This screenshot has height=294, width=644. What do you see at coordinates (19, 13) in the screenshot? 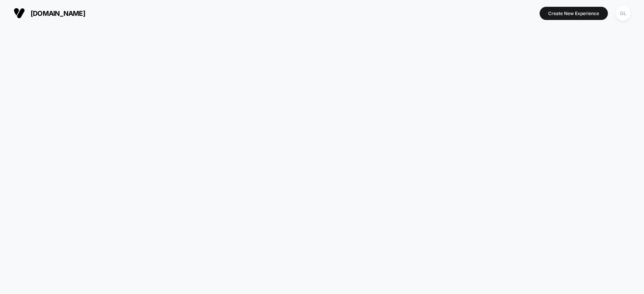
I see `img: Visually logo` at bounding box center [19, 13].